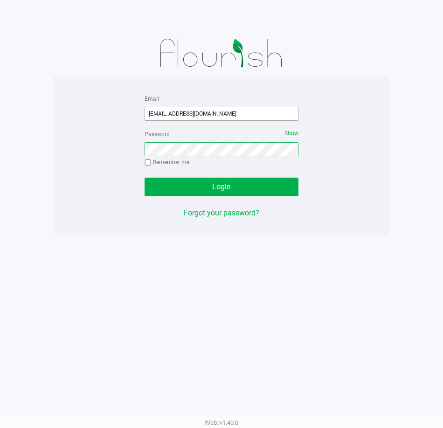 This screenshot has width=443, height=428. Describe the element at coordinates (292, 133) in the screenshot. I see `span: Show` at that location.